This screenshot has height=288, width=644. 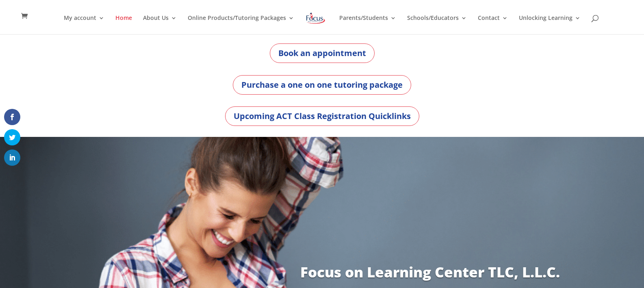 I want to click on a: Focus on Learning Center TLC, L.L.C., so click(x=430, y=272).